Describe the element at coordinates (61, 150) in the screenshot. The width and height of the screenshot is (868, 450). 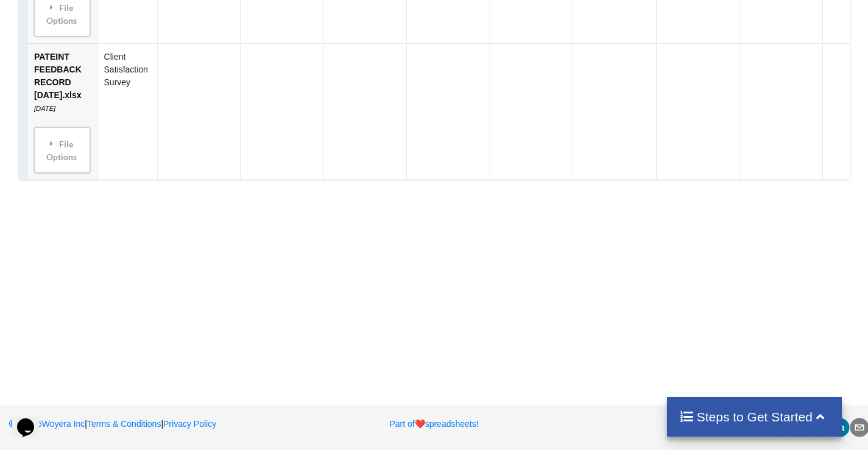
I see `div: File Options` at that location.